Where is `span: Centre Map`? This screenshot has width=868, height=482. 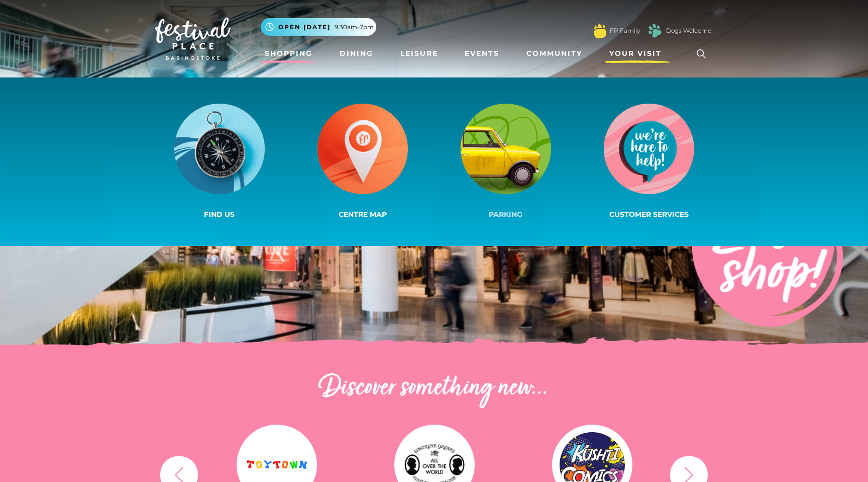
span: Centre Map is located at coordinates (363, 214).